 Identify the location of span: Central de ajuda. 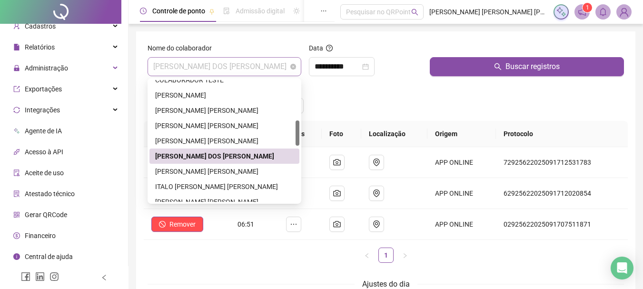
(49, 256).